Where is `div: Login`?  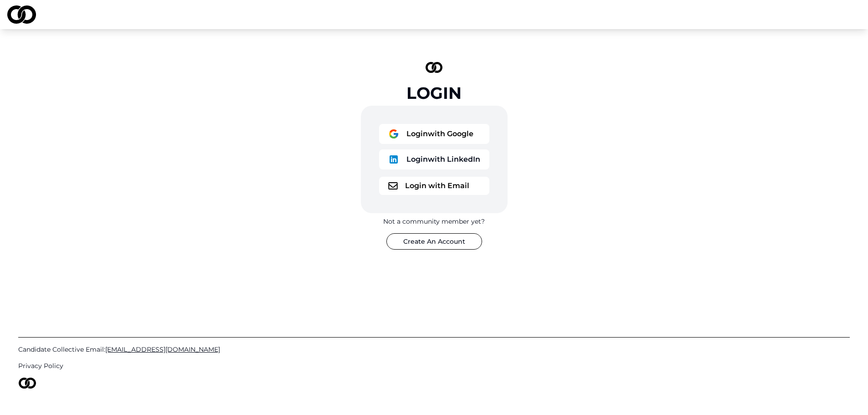 div: Login is located at coordinates (434, 93).